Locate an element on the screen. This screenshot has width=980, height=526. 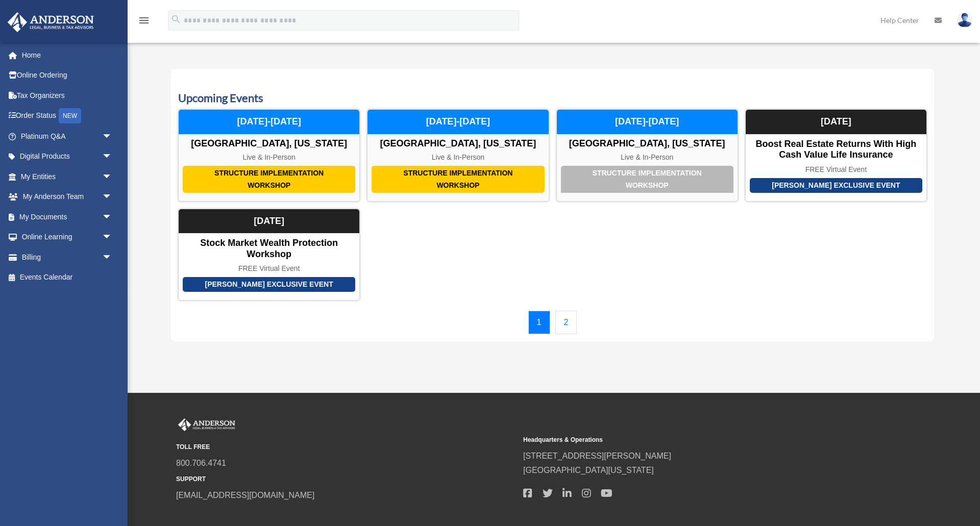
a: 1 is located at coordinates (539, 322).